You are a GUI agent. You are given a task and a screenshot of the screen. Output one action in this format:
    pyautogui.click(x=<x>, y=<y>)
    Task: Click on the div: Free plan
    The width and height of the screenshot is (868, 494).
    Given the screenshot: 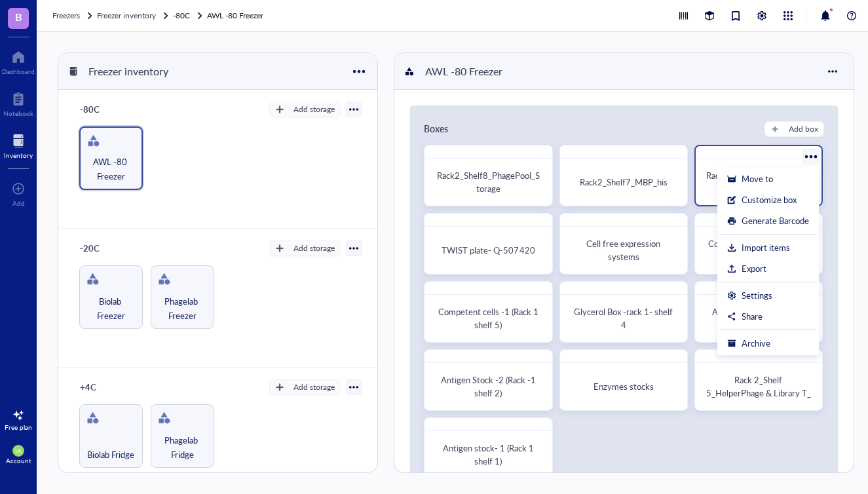 What is the action you would take?
    pyautogui.click(x=18, y=428)
    